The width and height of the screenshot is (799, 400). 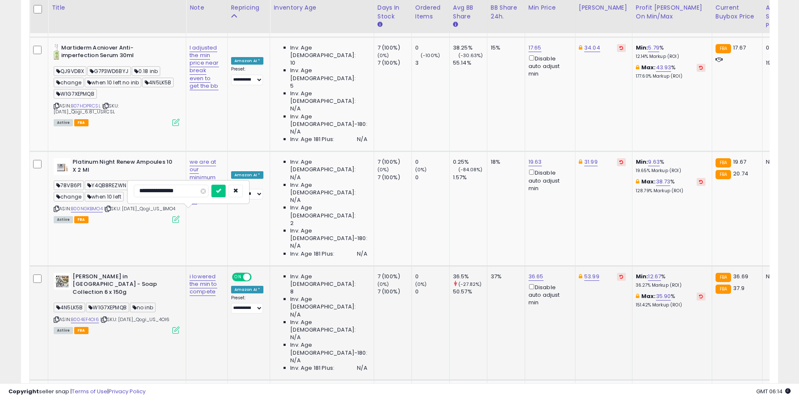 I want to click on div: 37%, so click(x=505, y=276).